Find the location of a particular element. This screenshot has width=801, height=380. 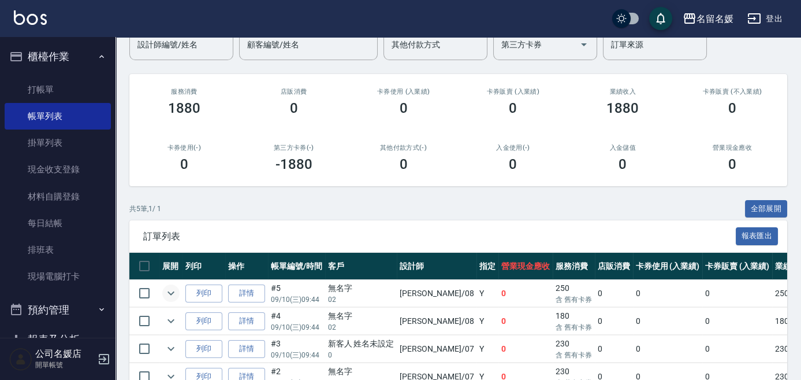

h2: 業績收入 is located at coordinates (623, 91).